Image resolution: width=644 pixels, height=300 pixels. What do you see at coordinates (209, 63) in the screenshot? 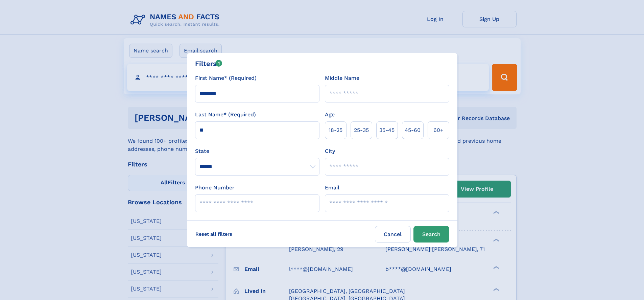
I see `div: Filters` at bounding box center [209, 63].